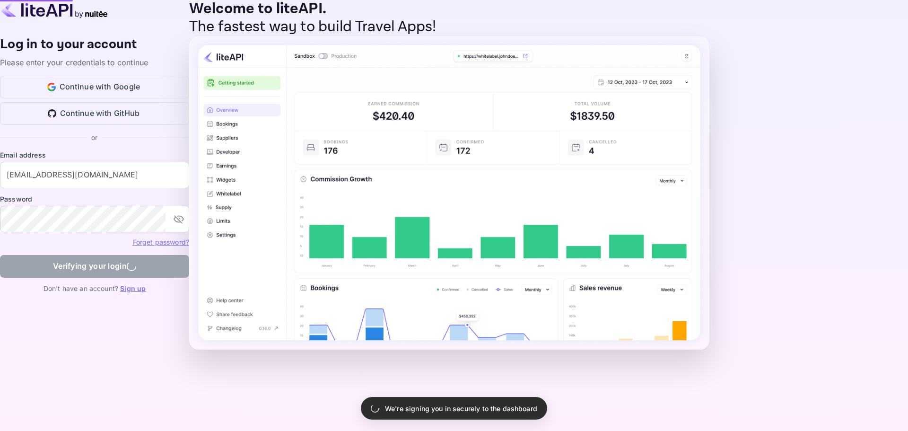  Describe the element at coordinates (161, 242) in the screenshot. I see `a: Forget password?` at that location.